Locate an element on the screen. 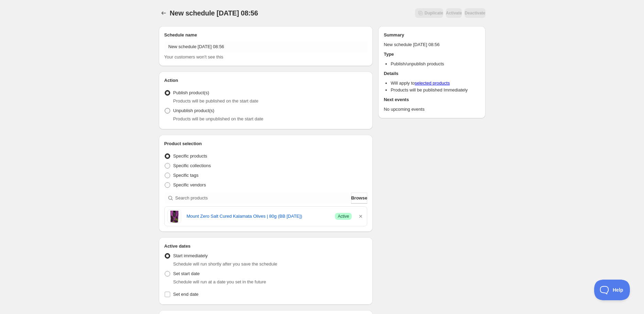 The height and width of the screenshot is (314, 644). span: Products will be unpublished on the start date is located at coordinates (218, 119).